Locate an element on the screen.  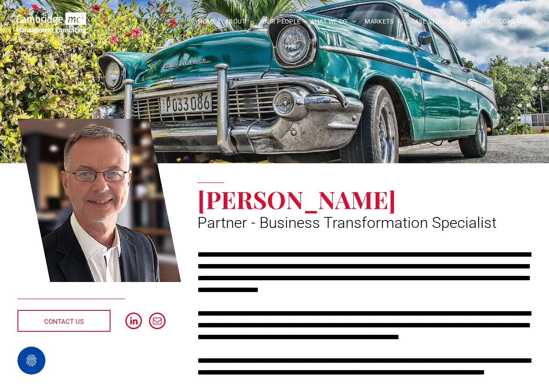
a: Your Business Transformed | Cambridge Management Consulting is located at coordinates (52, 18).